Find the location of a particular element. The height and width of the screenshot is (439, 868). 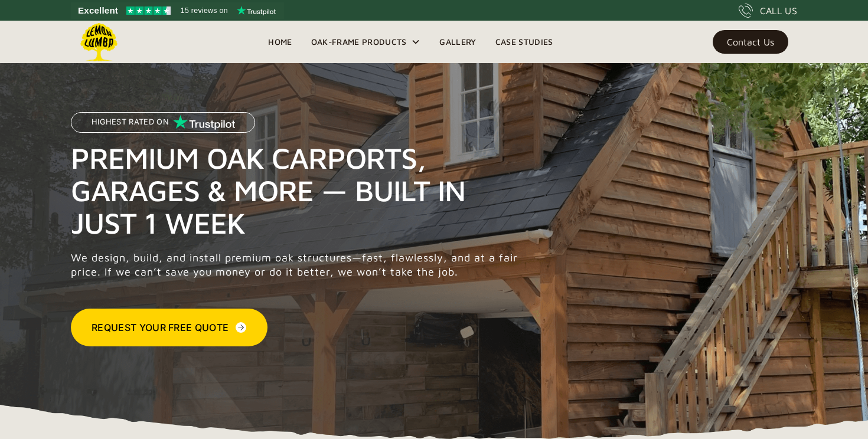

a: Case Studies is located at coordinates (524, 42).